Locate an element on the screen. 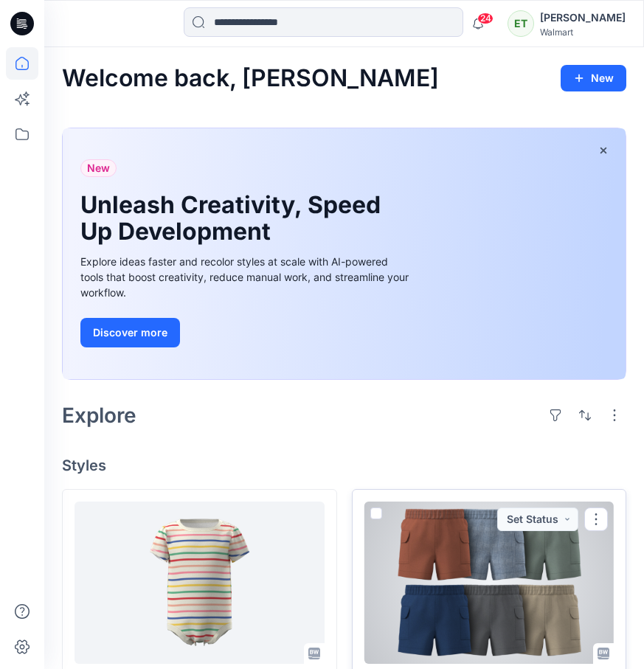 Image resolution: width=644 pixels, height=669 pixels. div: ET is located at coordinates (521, 23).